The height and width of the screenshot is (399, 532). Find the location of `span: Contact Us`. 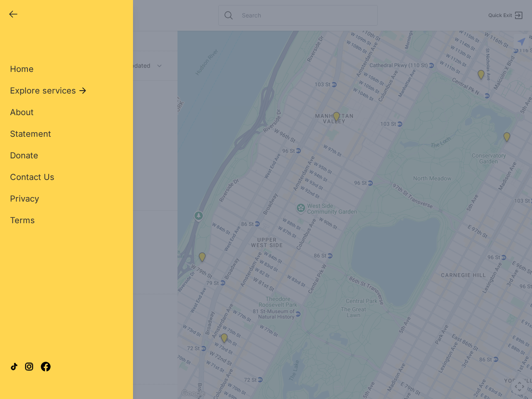

span: Contact Us is located at coordinates (32, 177).